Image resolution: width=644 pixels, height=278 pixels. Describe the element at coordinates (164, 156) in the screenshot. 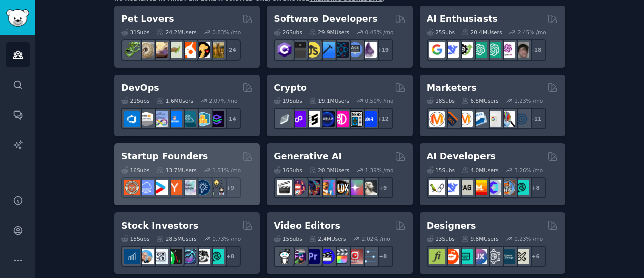

I see `h2: Startup Founders` at that location.